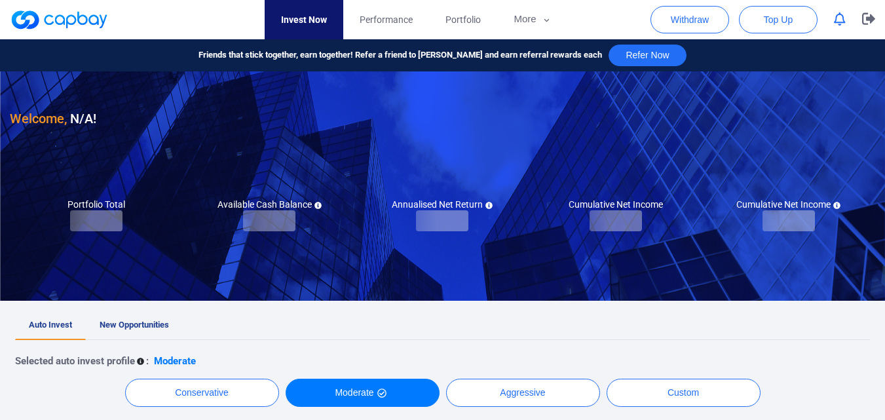 The height and width of the screenshot is (420, 885). Describe the element at coordinates (134, 324) in the screenshot. I see `span: New Opportunities` at that location.